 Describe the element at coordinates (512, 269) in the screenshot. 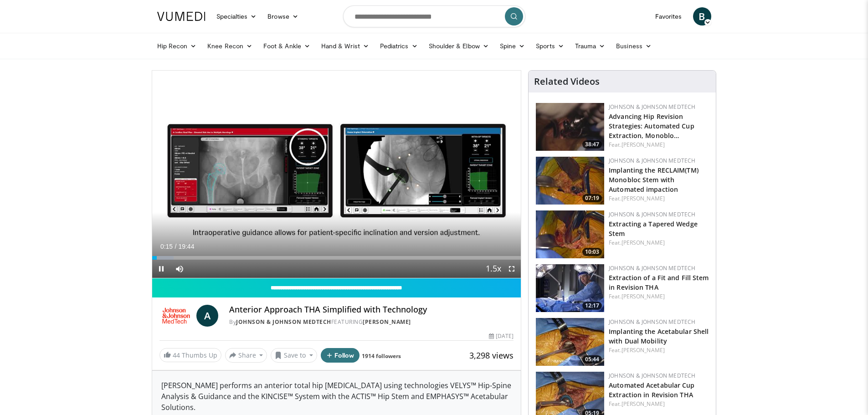

I see `button: Fullscreen` at that location.